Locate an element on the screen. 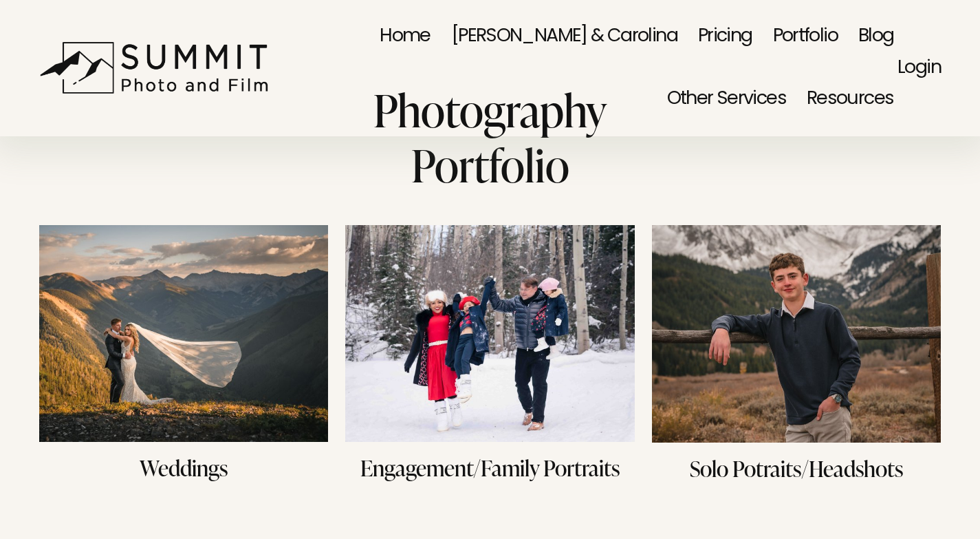  span: Other Services is located at coordinates (726, 100).